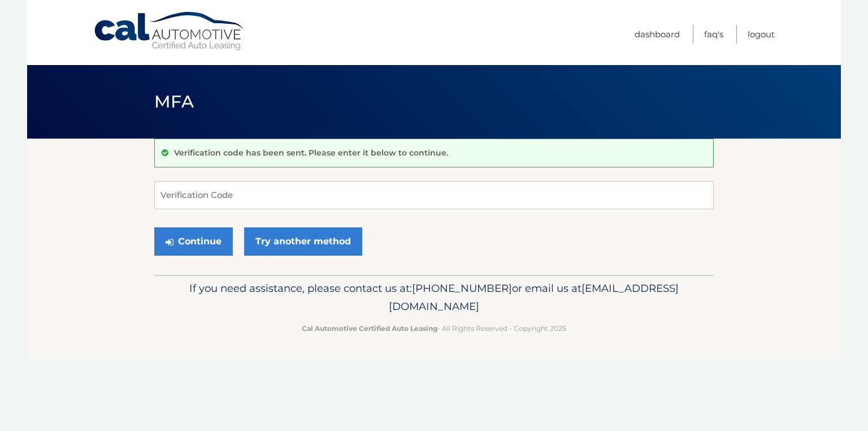 The width and height of the screenshot is (868, 431). Describe the element at coordinates (434, 195) in the screenshot. I see `input: Verification Code` at that location.